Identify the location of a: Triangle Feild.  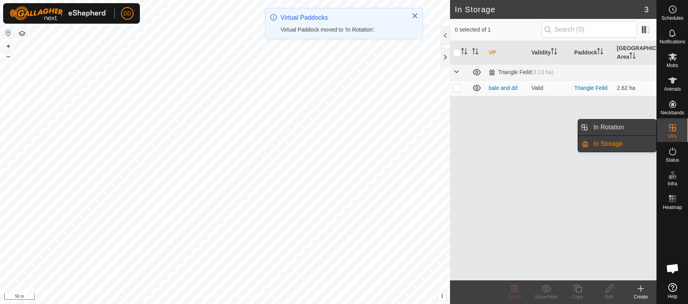
(591, 88).